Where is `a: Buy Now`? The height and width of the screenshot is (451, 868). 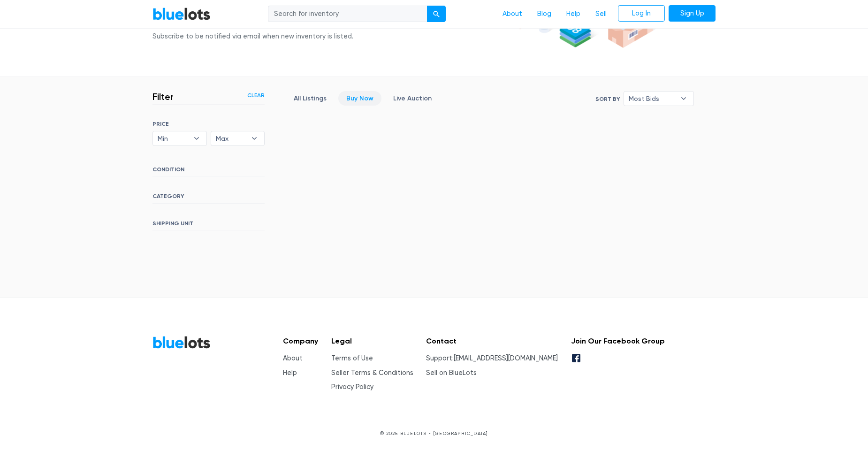
a: Buy Now is located at coordinates (360, 98).